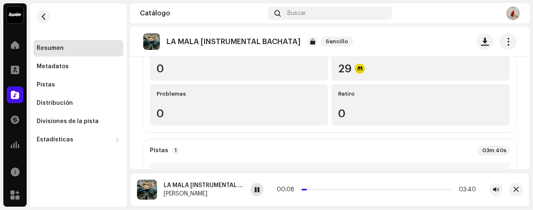 The height and width of the screenshot is (210, 533). I want to click on div: 00:08, so click(287, 190).